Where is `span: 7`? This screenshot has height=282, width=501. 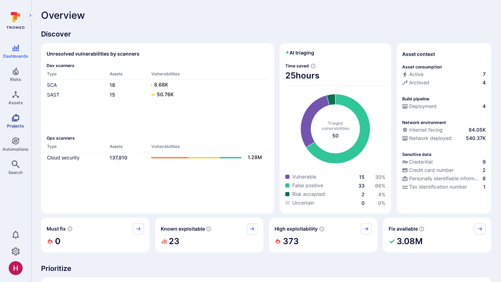
span: 7 is located at coordinates (484, 74).